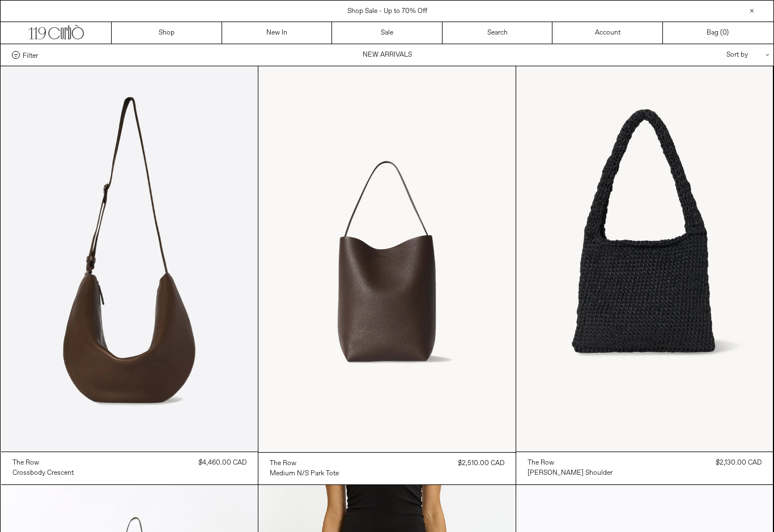 The width and height of the screenshot is (774, 532). I want to click on span: 0, so click(724, 33).